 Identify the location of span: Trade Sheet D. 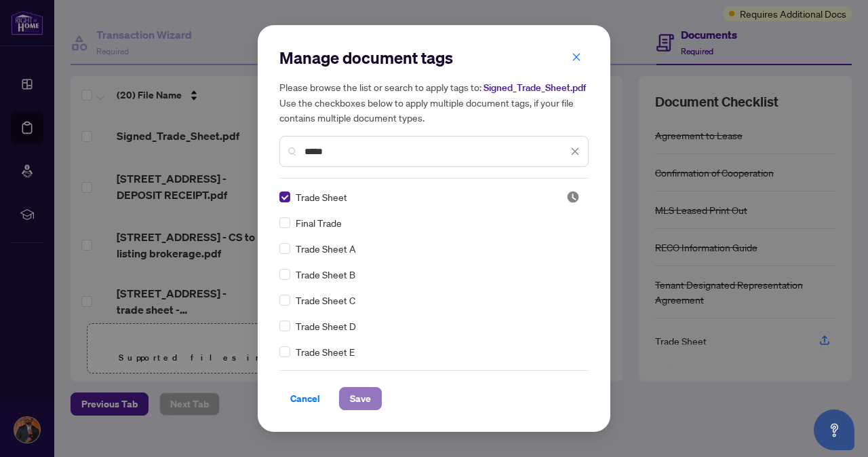
(325, 326).